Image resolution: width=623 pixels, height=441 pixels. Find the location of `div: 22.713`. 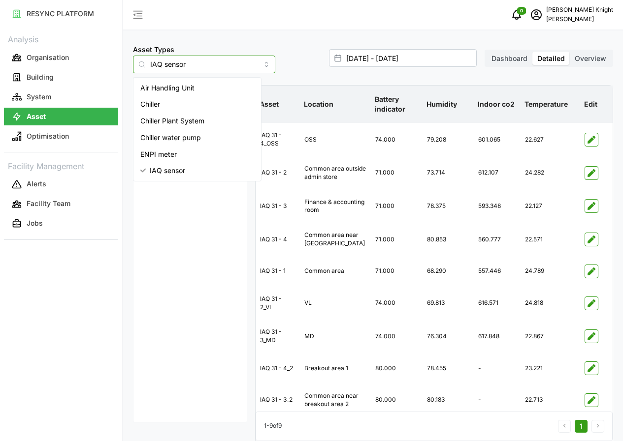

div: 22.713 is located at coordinates (550, 400).